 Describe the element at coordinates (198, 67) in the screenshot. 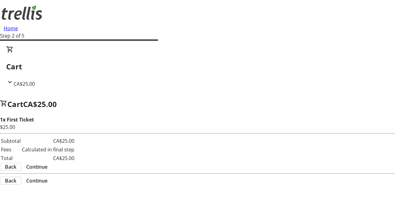

I see `div: CartCA$25.00` at that location.